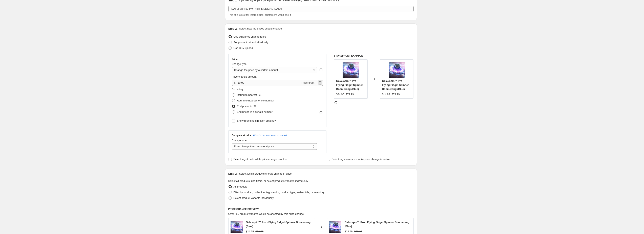 This screenshot has width=644, height=234. What do you see at coordinates (238, 89) in the screenshot?
I see `span: Rounding` at bounding box center [238, 89].